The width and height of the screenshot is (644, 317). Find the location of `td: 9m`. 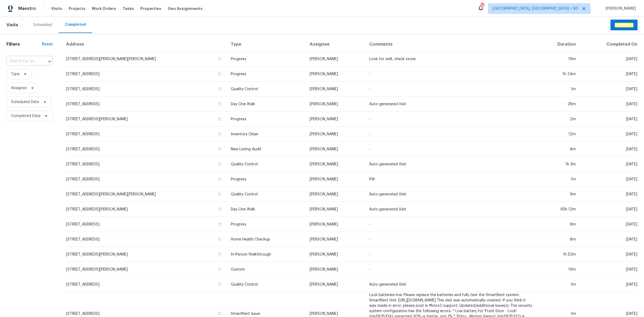

td: 9m is located at coordinates (559, 194).